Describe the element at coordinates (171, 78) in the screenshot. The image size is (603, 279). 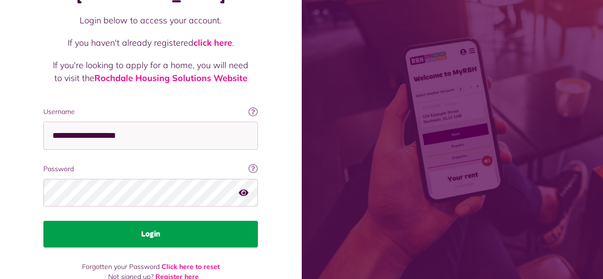
I see `a: Rochdale Housing Solutions Website` at that location.